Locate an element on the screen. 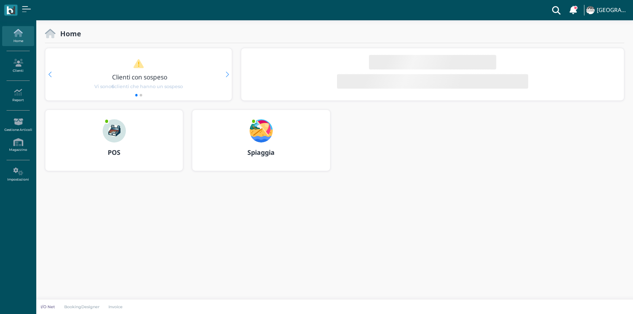 The image size is (633, 314). a: Report is located at coordinates (18, 95).